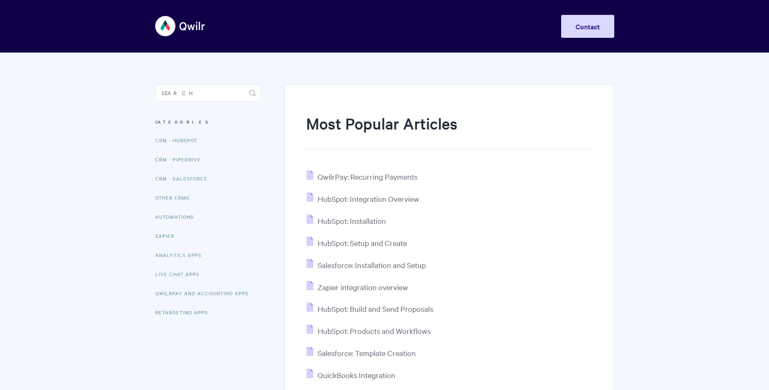 Image resolution: width=769 pixels, height=390 pixels. Describe the element at coordinates (362, 176) in the screenshot. I see `a: QwilrPay: Recurring Payments` at that location.